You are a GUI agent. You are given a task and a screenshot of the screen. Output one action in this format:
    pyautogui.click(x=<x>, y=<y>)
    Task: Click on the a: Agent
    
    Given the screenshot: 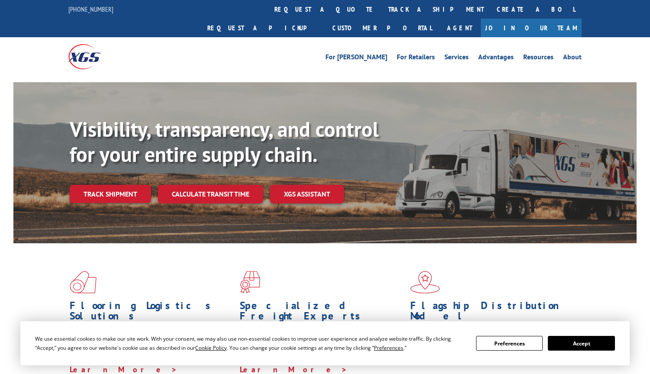 What is the action you would take?
    pyautogui.click(x=460, y=28)
    